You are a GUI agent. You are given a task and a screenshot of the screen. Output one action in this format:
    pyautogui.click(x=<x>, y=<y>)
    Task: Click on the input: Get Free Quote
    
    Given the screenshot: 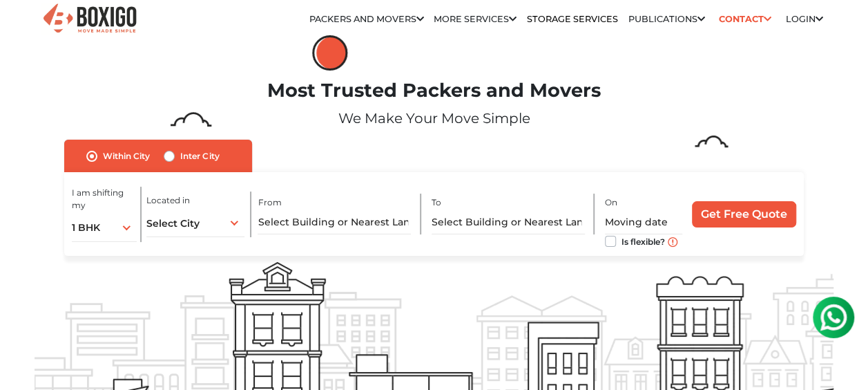 What is the action you would take?
    pyautogui.click(x=744, y=214)
    